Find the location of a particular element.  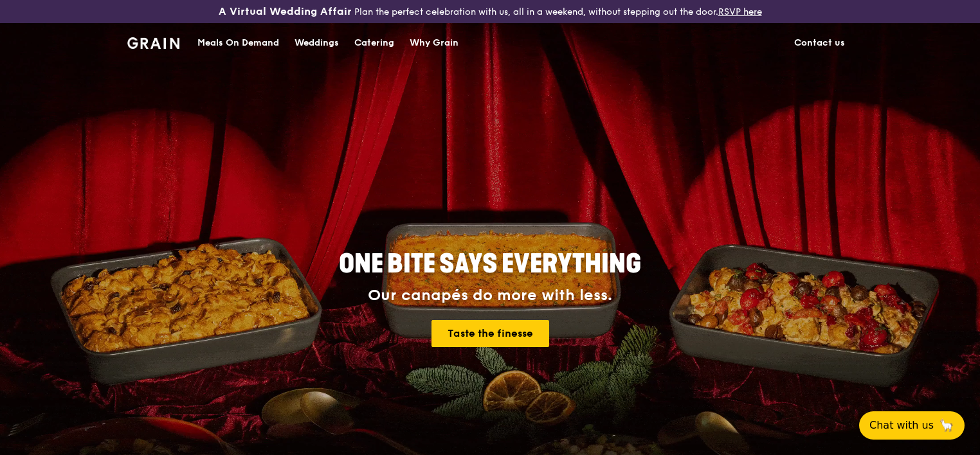

a: GrainGrain is located at coordinates (153, 41).